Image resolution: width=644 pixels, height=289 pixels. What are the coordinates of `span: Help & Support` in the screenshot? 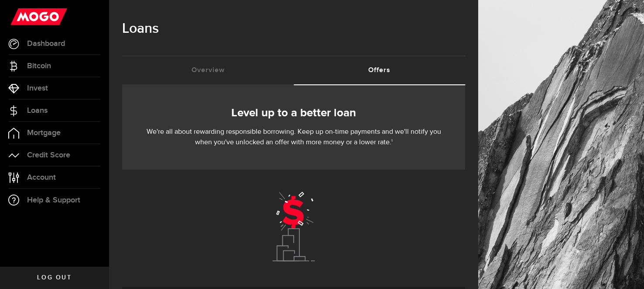 It's located at (54, 200).